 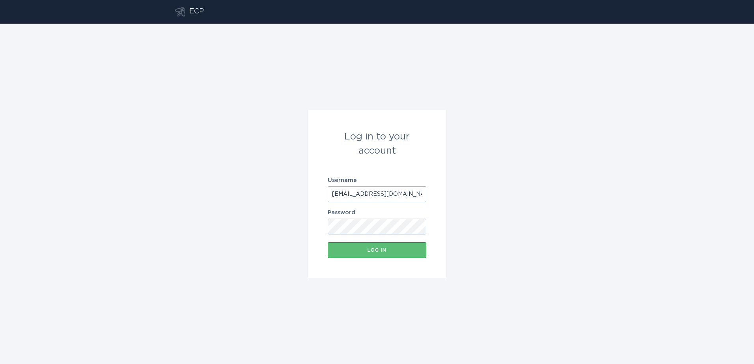 What do you see at coordinates (377, 180) in the screenshot?
I see `label: Username` at bounding box center [377, 180].